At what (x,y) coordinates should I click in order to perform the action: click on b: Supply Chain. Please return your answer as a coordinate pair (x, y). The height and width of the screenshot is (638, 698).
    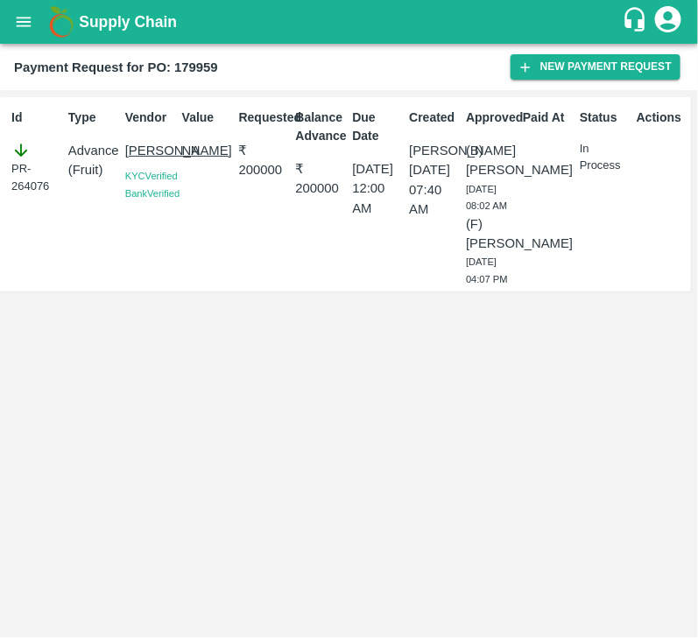
    Looking at the image, I should click on (128, 22).